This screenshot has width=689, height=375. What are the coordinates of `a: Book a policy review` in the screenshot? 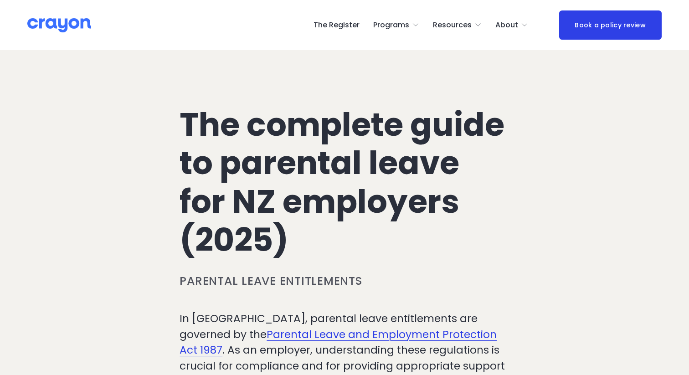 It's located at (610, 25).